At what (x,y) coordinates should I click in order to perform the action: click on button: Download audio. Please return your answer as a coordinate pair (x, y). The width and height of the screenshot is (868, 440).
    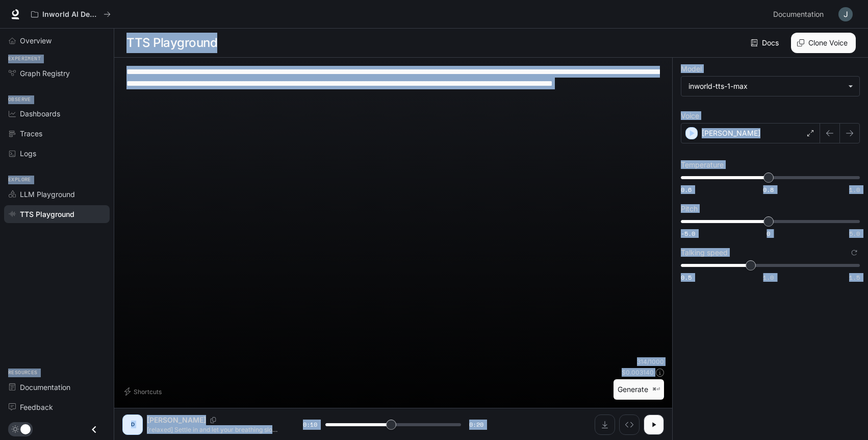
    Looking at the image, I should click on (605, 425).